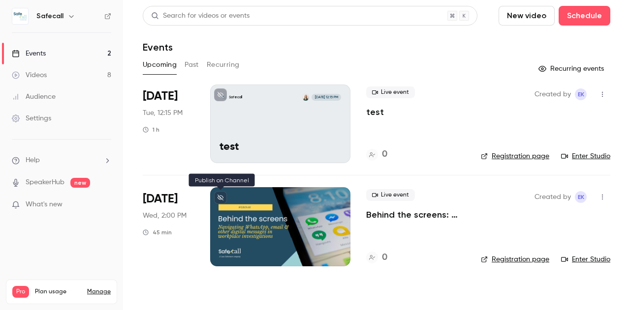  I want to click on button: Recurring events, so click(571, 69).